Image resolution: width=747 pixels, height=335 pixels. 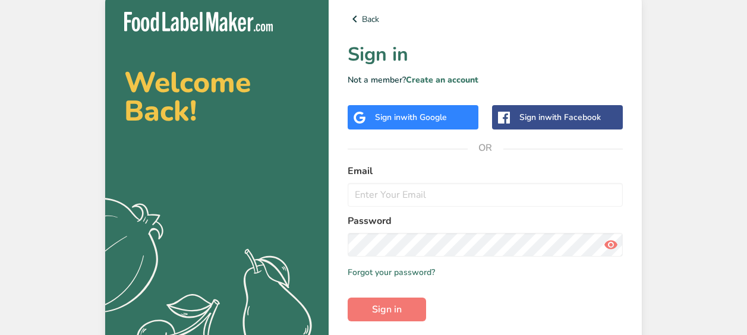 What do you see at coordinates (217, 97) in the screenshot?
I see `h2: Welcome Back!` at bounding box center [217, 97].